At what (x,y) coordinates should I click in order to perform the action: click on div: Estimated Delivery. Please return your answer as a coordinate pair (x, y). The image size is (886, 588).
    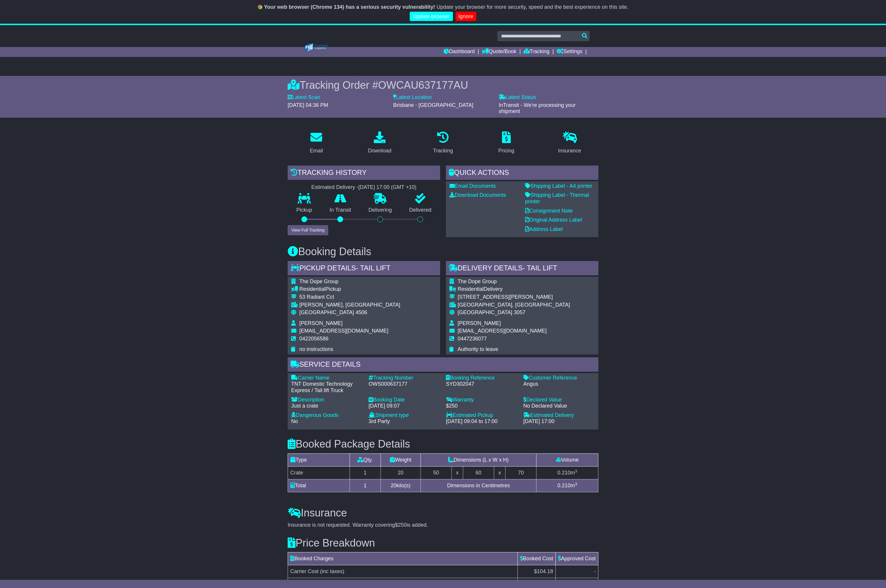
    Looking at the image, I should click on (559, 415).